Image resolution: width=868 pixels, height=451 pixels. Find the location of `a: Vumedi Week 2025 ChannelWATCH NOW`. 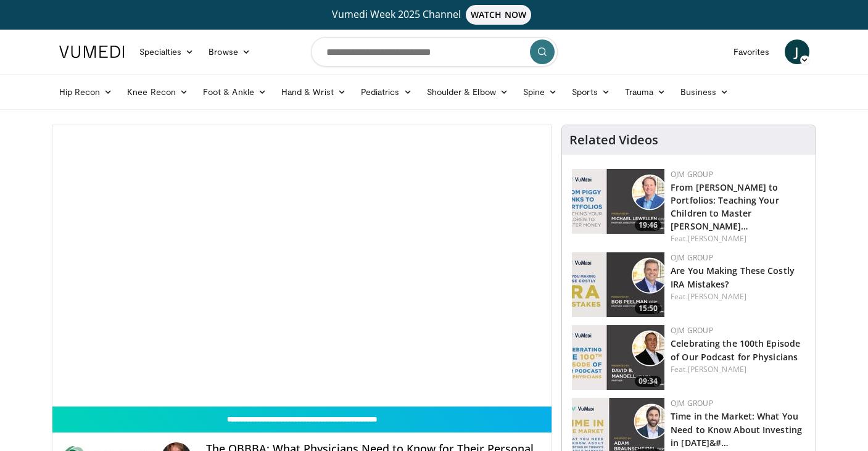

a: Vumedi Week 2025 ChannelWATCH NOW is located at coordinates (435, 15).